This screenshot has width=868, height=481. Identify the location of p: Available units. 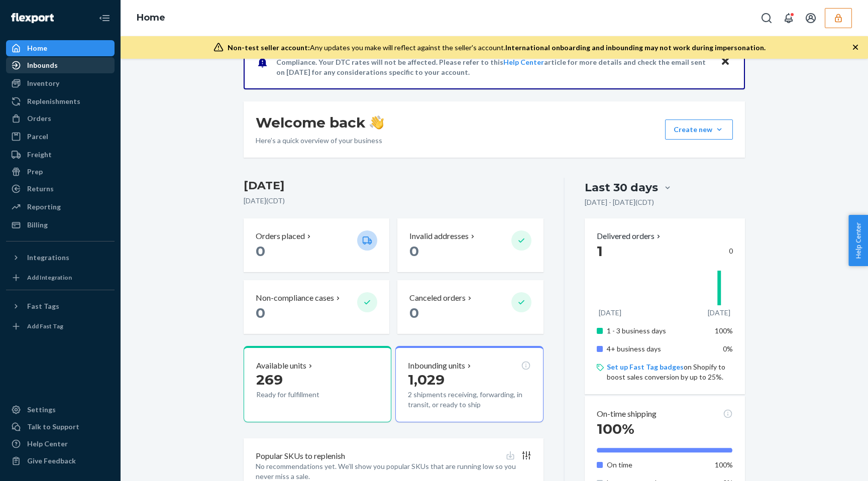
(281, 365).